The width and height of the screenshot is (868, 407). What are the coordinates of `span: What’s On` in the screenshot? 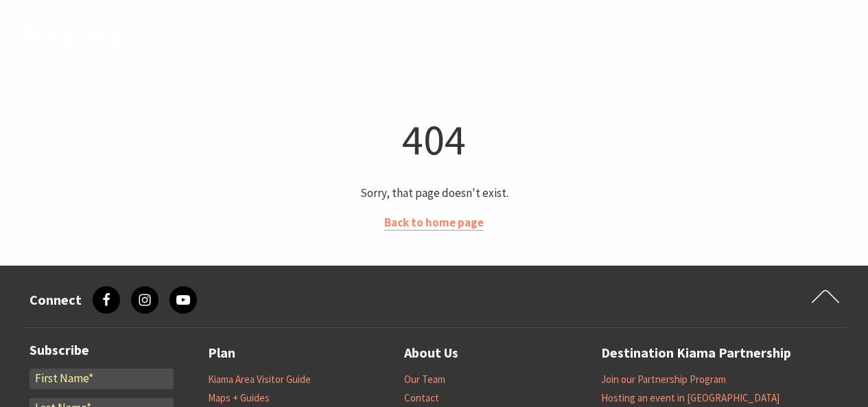 It's located at (593, 34).